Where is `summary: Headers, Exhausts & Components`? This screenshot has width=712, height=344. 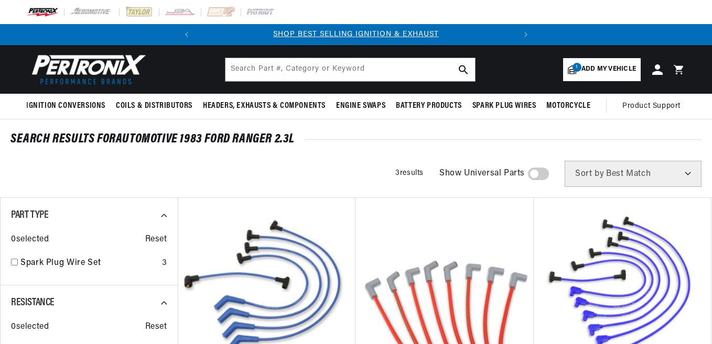
summary: Headers, Exhausts & Components is located at coordinates (264, 106).